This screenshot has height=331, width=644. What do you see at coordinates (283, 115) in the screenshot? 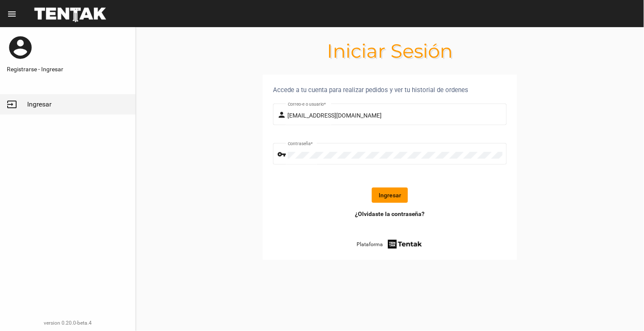
I see `mat-icon: person` at bounding box center [283, 115].